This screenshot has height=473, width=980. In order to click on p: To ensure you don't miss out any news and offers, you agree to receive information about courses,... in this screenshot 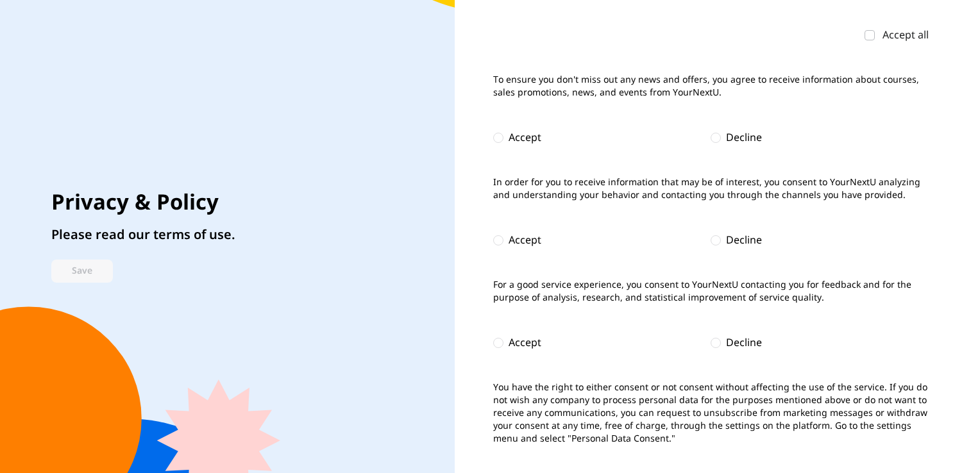, I will do `click(710, 86)`.